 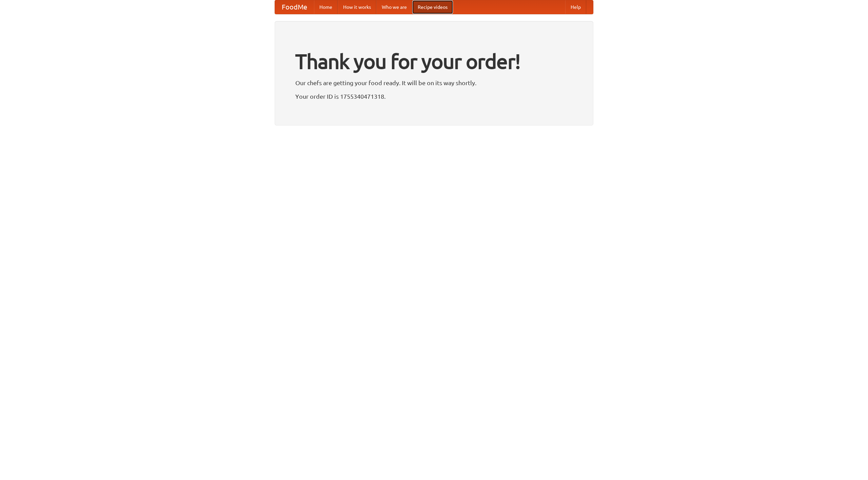 I want to click on a: Home, so click(x=326, y=7).